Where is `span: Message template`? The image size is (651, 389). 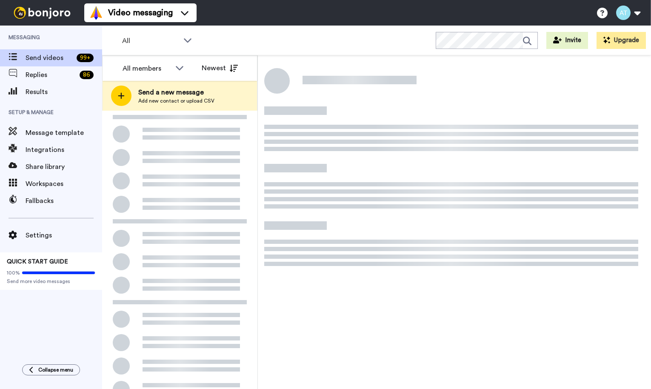 span: Message template is located at coordinates (64, 133).